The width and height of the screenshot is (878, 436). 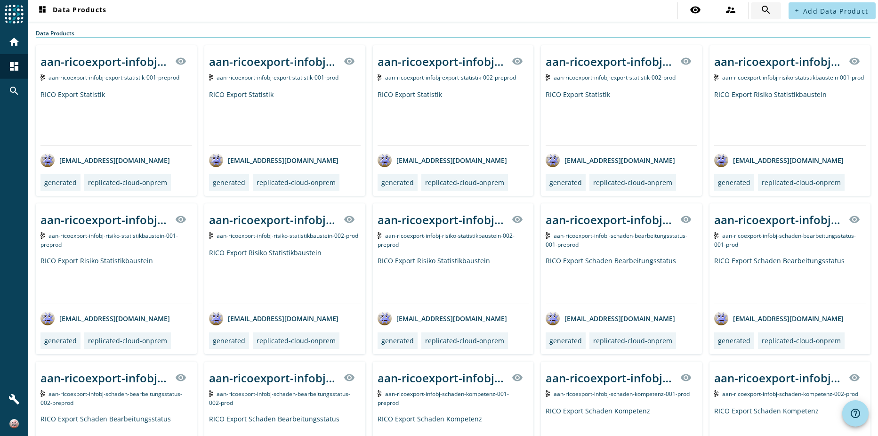 What do you see at coordinates (621, 280) in the screenshot?
I see `div: RICO Export Schaden Bearbeitungsstatus` at bounding box center [621, 280].